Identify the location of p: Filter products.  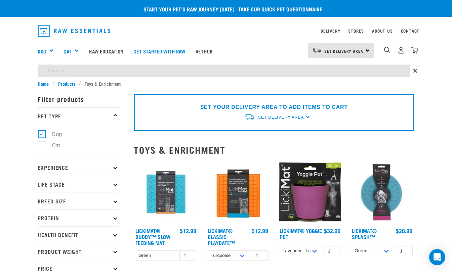
(78, 99).